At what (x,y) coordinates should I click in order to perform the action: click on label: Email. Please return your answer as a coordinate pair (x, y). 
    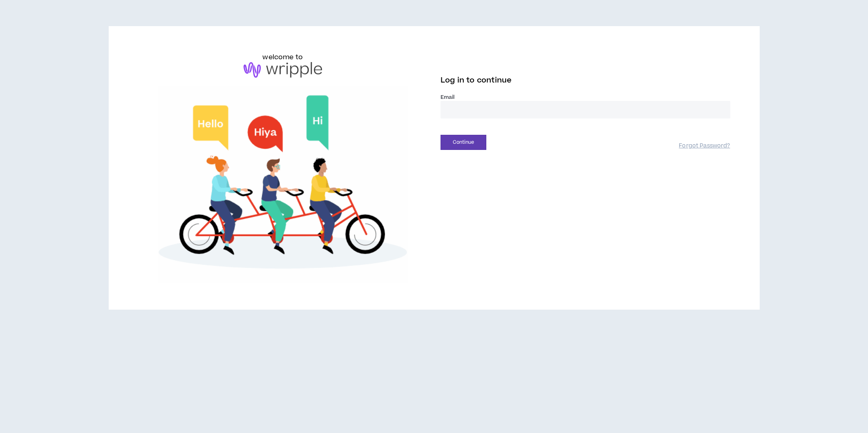
    Looking at the image, I should click on (585, 98).